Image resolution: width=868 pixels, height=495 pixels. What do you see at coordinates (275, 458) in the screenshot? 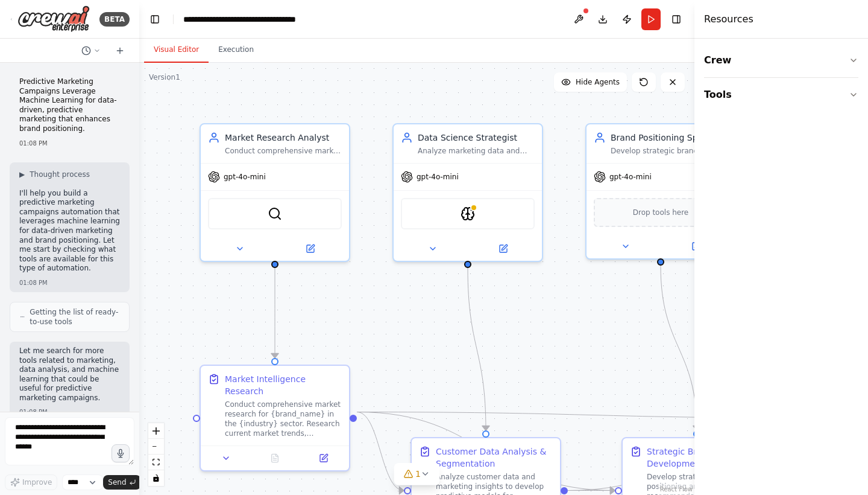
I see `button: No output available` at bounding box center [275, 458].